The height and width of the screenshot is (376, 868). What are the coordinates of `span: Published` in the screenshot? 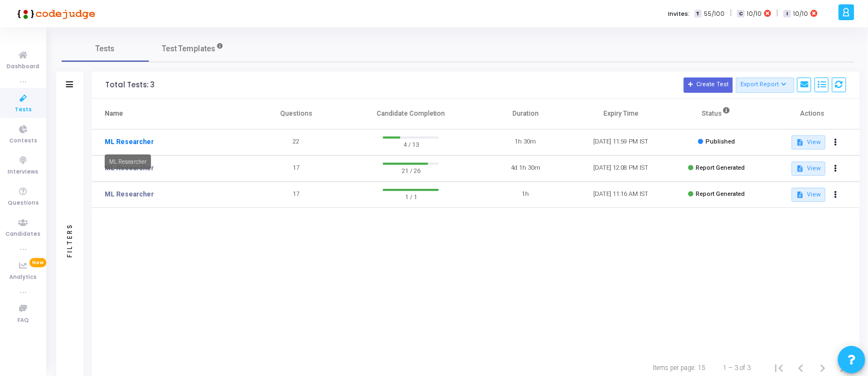 It's located at (720, 141).